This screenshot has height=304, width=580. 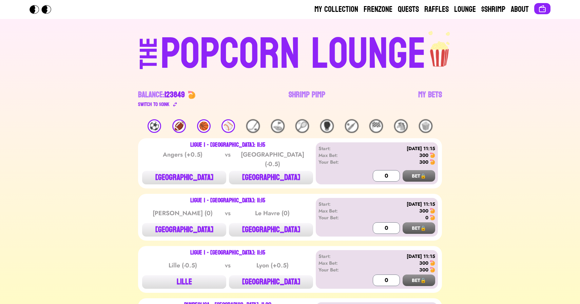 What do you see at coordinates (154, 105) in the screenshot?
I see `div: Switch to $ OINK` at bounding box center [154, 105].